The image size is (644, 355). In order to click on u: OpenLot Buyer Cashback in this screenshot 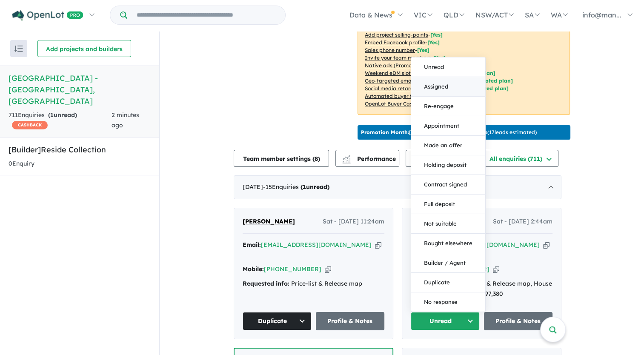, I will do `click(397, 103)`.